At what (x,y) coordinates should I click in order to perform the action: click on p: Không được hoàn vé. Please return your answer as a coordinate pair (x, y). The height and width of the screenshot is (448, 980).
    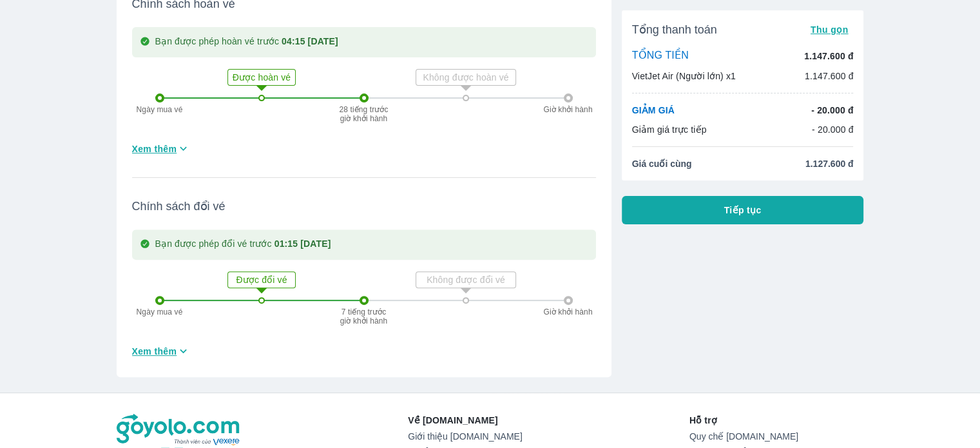
    Looking at the image, I should click on (466, 77).